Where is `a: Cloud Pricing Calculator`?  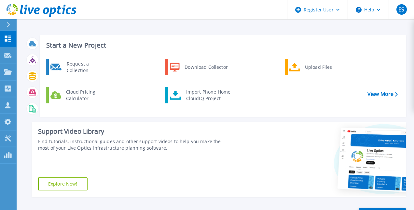
a: Cloud Pricing Calculator is located at coordinates (79, 95).